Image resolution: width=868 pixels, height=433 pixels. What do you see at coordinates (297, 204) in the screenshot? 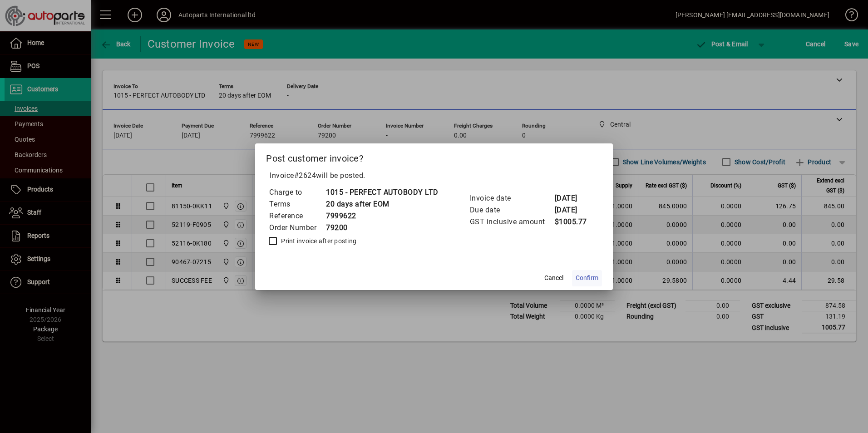
I see `td: Terms` at bounding box center [297, 204].